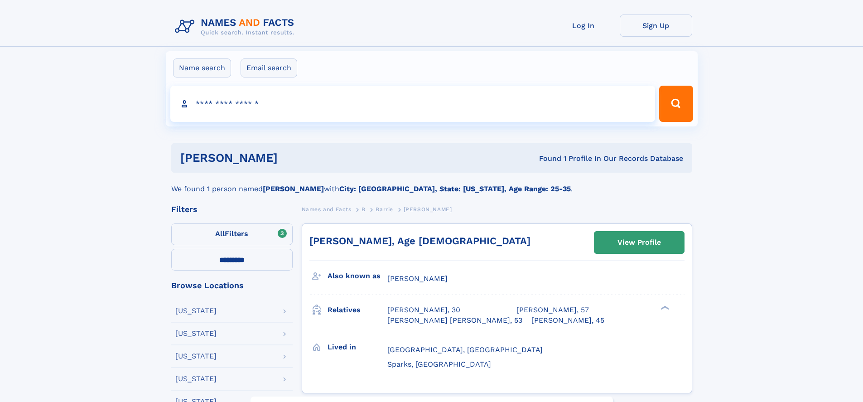 This screenshot has width=863, height=402. What do you see at coordinates (357, 347) in the screenshot?
I see `h3: Lived in` at bounding box center [357, 347].